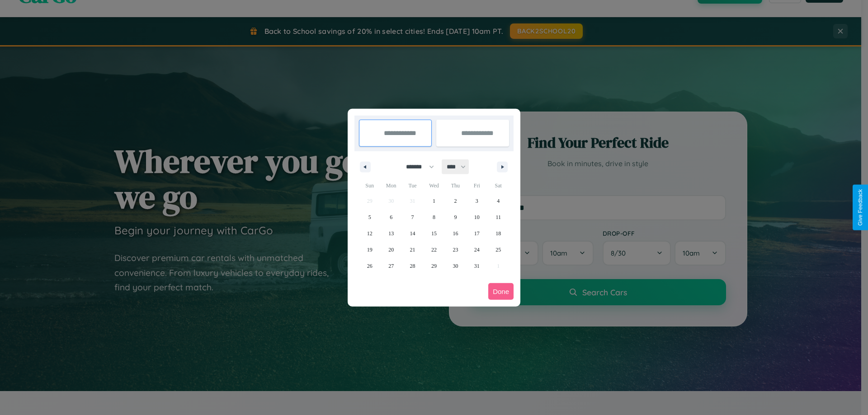 This screenshot has width=868, height=415. I want to click on span: 29, so click(434, 266).